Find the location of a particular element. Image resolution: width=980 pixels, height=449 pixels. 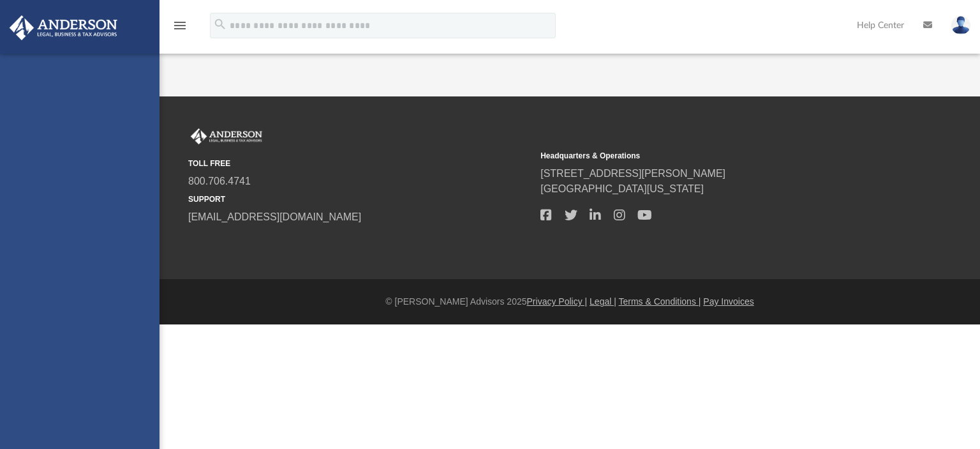

i: menu is located at coordinates (180, 26).